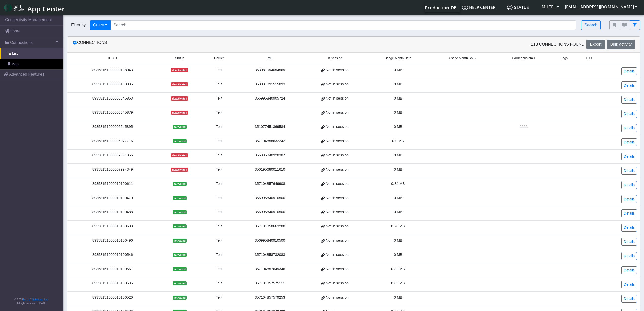 This screenshot has height=311, width=644. I want to click on a: App Center, so click(34, 7).